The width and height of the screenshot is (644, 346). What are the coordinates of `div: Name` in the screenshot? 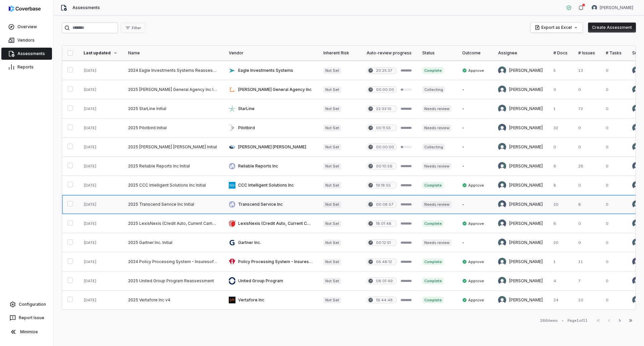 It's located at (173, 53).